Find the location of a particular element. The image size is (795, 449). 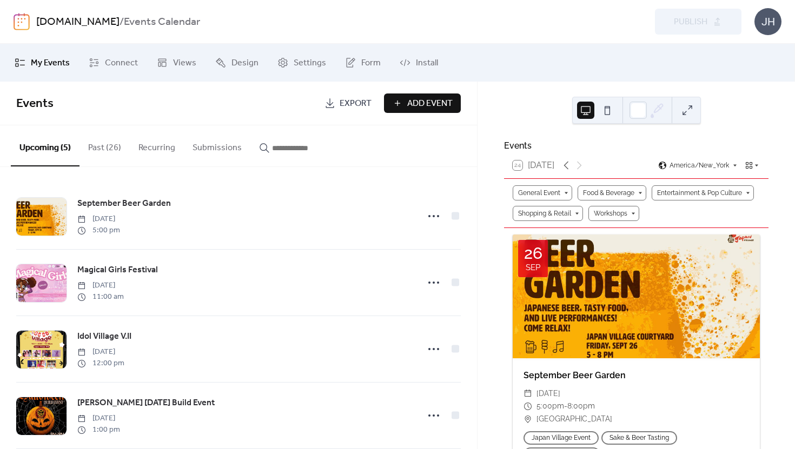

button: Submissions is located at coordinates (217, 145).